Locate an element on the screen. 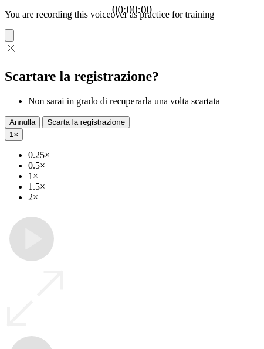 This screenshot has width=264, height=349. a: 00:00:00 is located at coordinates (132, 10).